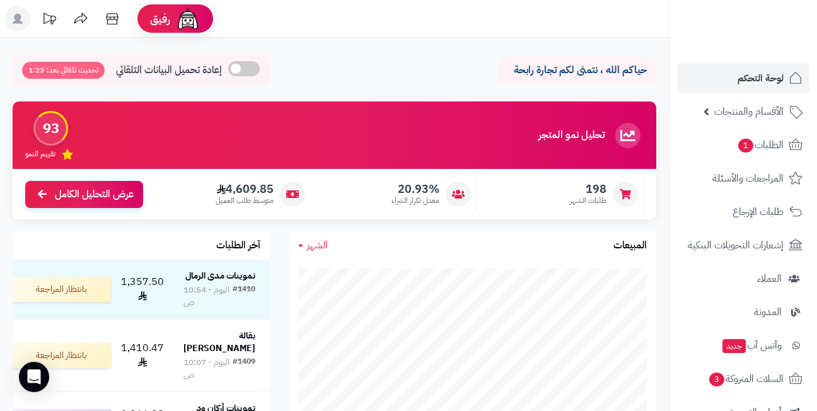 The height and width of the screenshot is (411, 817). I want to click on a: تحديثات المنصة, so click(49, 20).